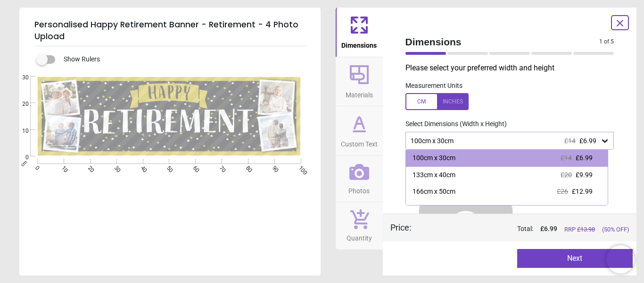 The height and width of the screenshot is (283, 644). Describe the element at coordinates (170, 31) in the screenshot. I see `h5: Personalised Happy Retirement Banner - Retirement - 4 Photo Upload` at that location.